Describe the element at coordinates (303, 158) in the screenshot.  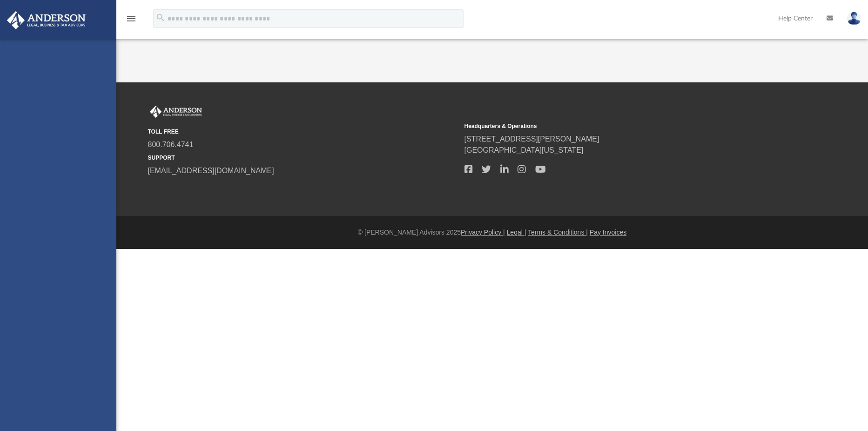
I see `small: SUPPORT` at that location.